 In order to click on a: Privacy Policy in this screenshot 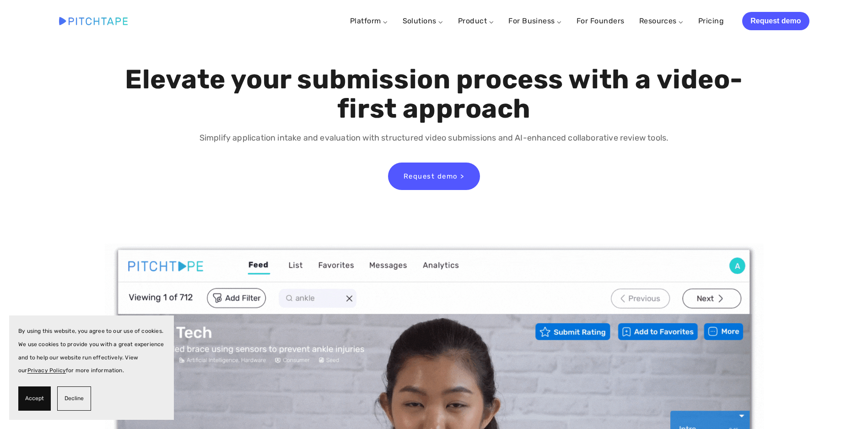, I will do `click(47, 370)`.